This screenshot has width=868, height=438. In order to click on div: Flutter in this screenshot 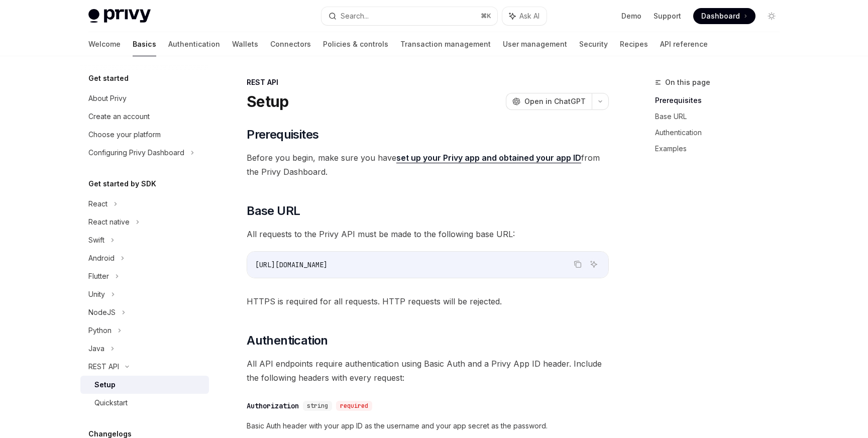, I will do `click(98, 277)`.